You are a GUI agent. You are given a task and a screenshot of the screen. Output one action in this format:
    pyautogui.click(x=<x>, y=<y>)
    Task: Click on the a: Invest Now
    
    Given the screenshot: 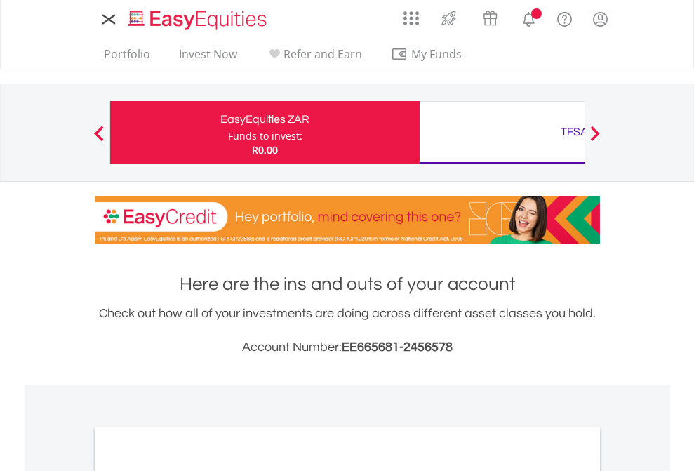 What is the action you would take?
    pyautogui.click(x=208, y=58)
    